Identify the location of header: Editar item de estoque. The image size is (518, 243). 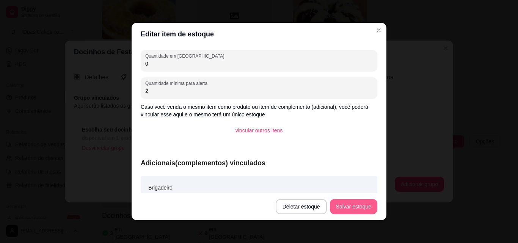
(259, 34).